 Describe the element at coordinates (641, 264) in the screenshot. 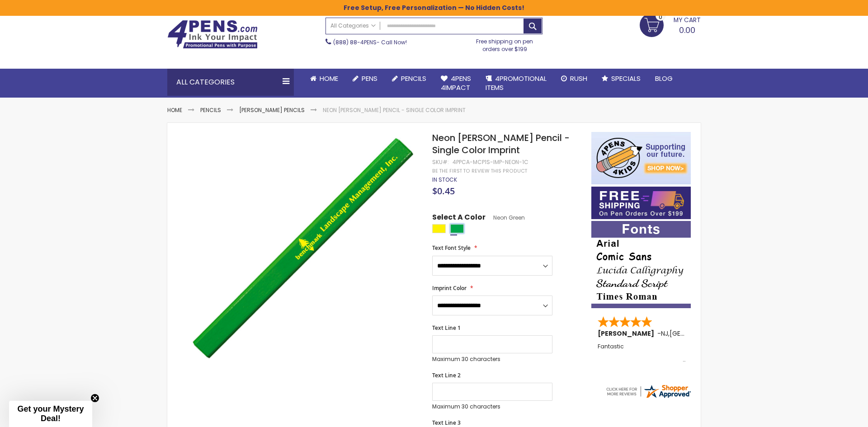

I see `img: font-personalization-examples` at that location.